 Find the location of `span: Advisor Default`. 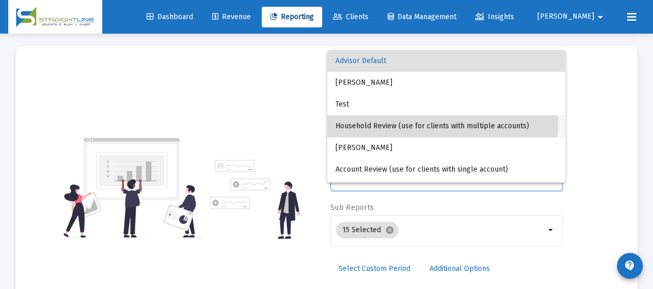

span: Advisor Default is located at coordinates (446, 61).